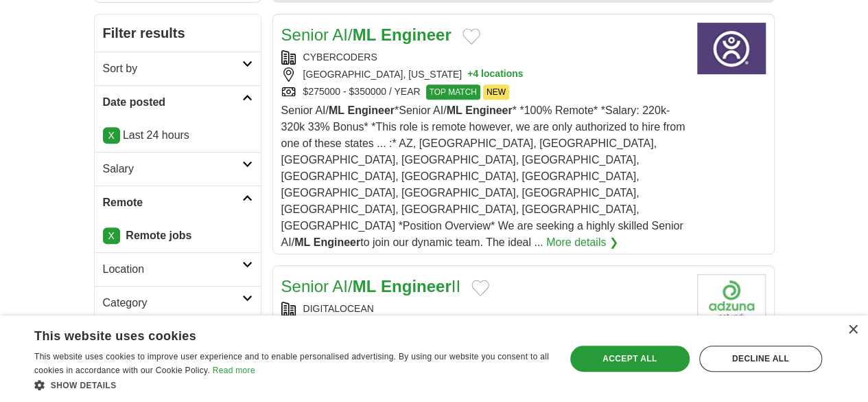 This screenshot has height=402, width=868. Describe the element at coordinates (496, 92) in the screenshot. I see `span: NEW` at that location.